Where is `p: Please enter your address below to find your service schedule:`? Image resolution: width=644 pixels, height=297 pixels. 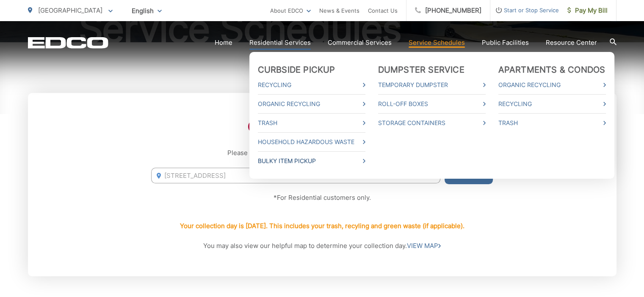 p: Please enter your address below to find your service schedule: is located at coordinates (322, 153).